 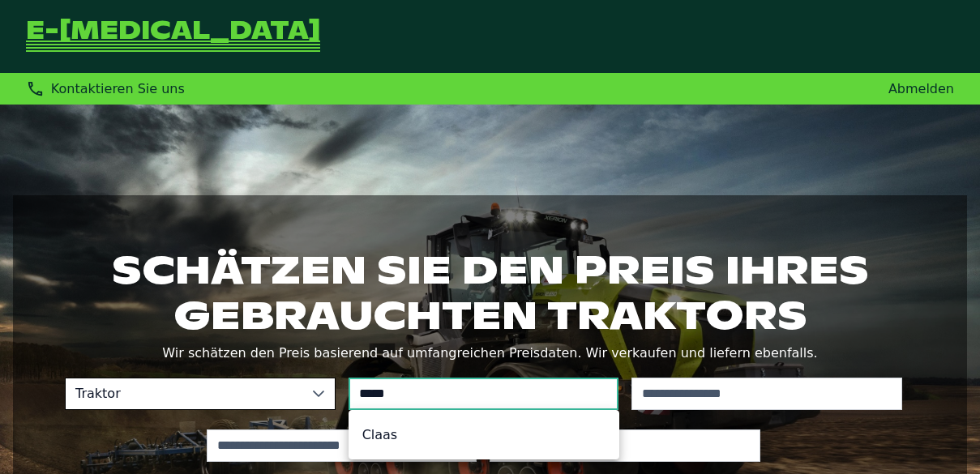 I want to click on h1: Schätzen Sie den Preis Ihres gebrauchten Traktors, so click(x=490, y=293).